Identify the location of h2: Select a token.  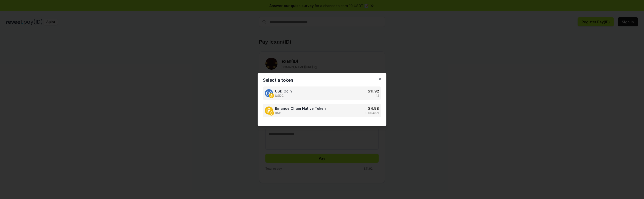
(322, 80).